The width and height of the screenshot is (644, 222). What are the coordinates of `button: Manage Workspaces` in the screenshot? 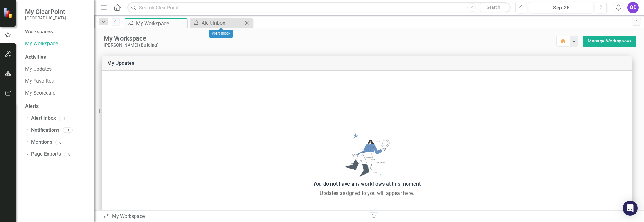 It's located at (609, 41).